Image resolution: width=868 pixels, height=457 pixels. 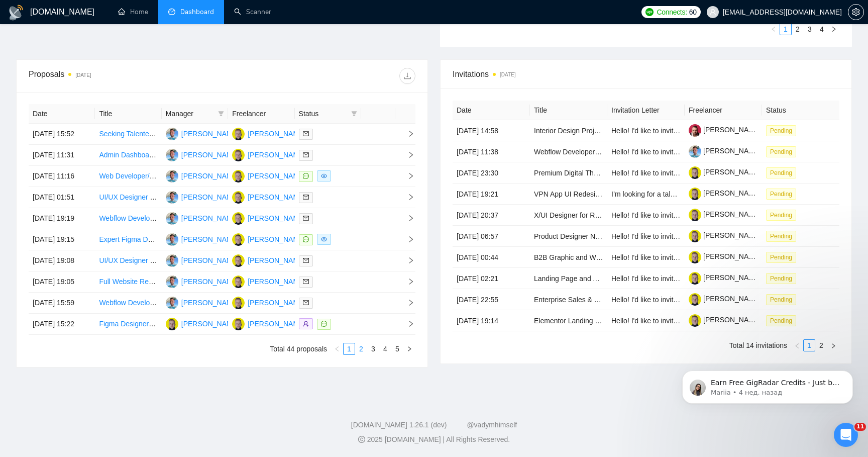 What do you see at coordinates (834, 29) in the screenshot?
I see `li: Next Page` at bounding box center [834, 29].